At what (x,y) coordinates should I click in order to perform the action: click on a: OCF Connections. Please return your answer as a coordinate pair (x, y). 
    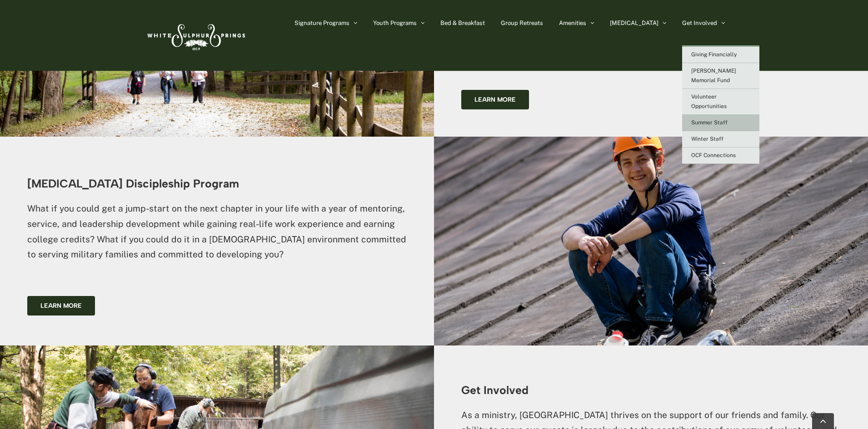
    Looking at the image, I should click on (720, 155).